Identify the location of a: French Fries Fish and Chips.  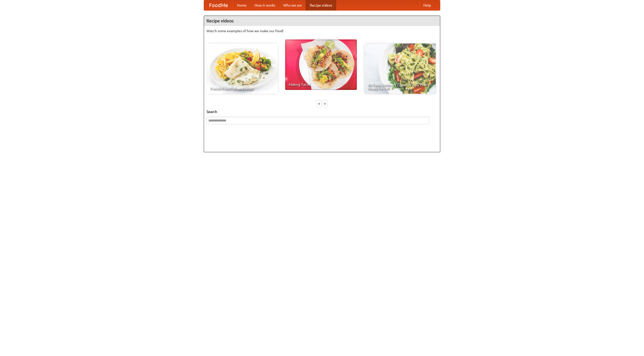
(242, 68).